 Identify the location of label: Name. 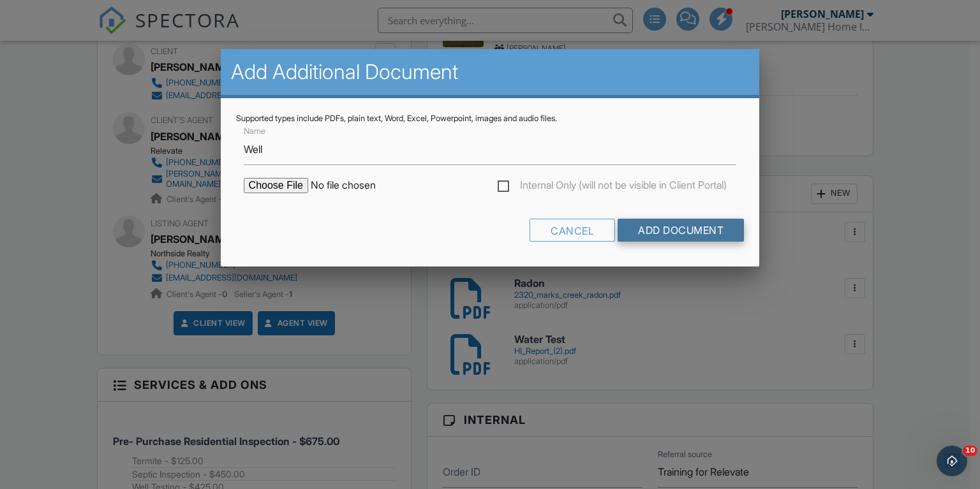
(254, 132).